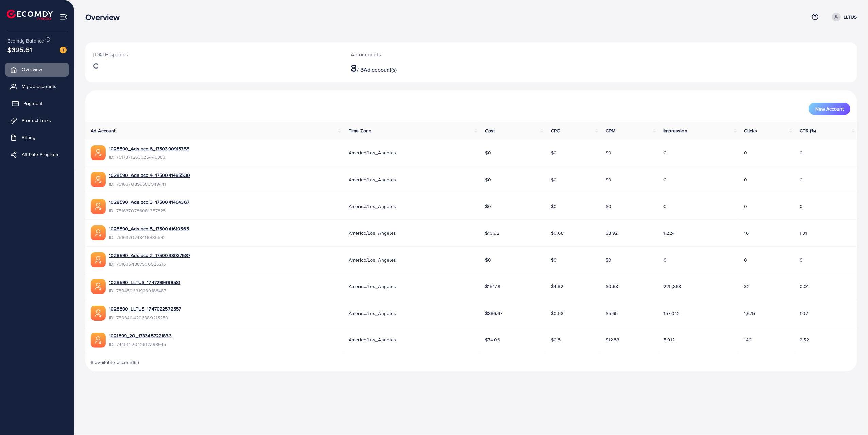  What do you see at coordinates (149, 228) in the screenshot?
I see `a: 1028590_Ads acc 5_1750041610565` at bounding box center [149, 228].